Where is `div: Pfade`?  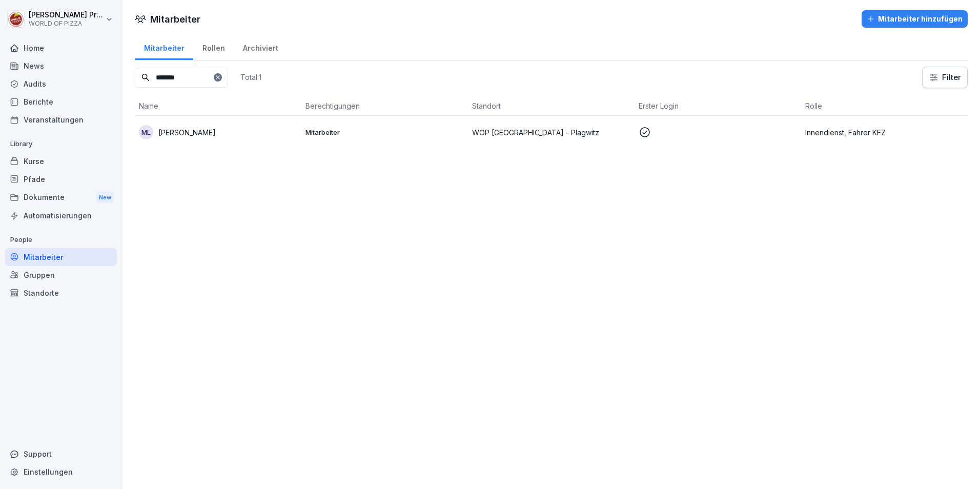
div: Pfade is located at coordinates (61, 179).